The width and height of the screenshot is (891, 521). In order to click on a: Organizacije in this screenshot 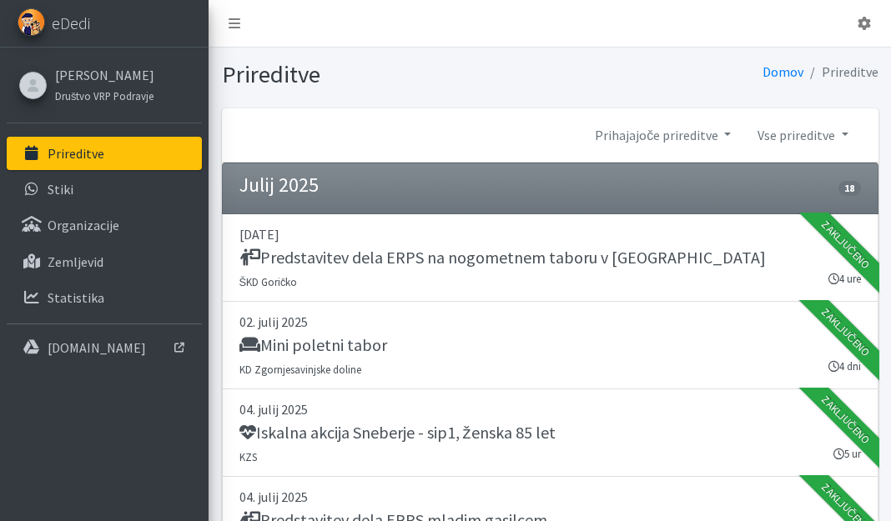, I will do `click(104, 225)`.